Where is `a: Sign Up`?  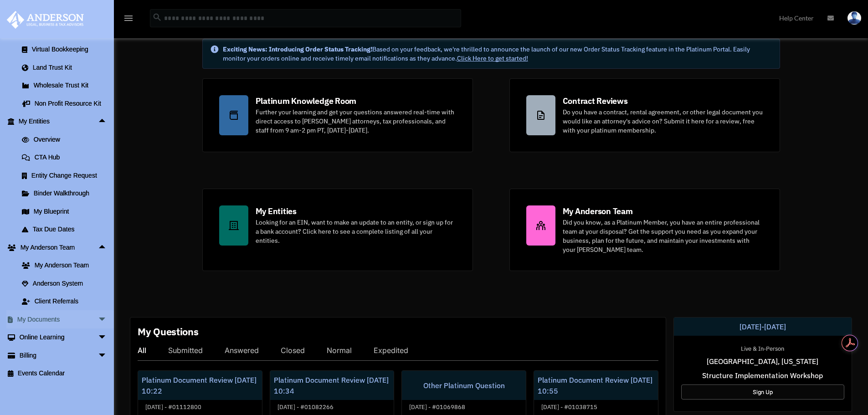 a: Sign Up is located at coordinates (763, 392).